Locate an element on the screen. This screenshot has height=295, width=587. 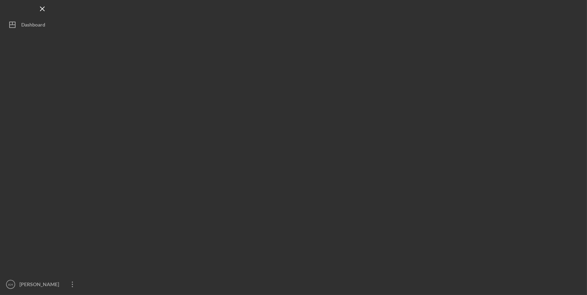
button: Dashboard is located at coordinates (42, 25).